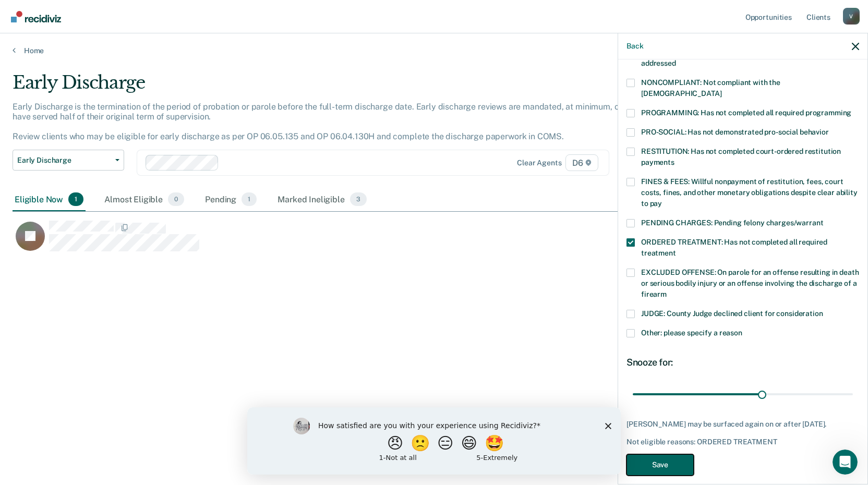 This screenshot has width=868, height=485. Describe the element at coordinates (49, 200) in the screenshot. I see `div: Eligible Now` at that location.